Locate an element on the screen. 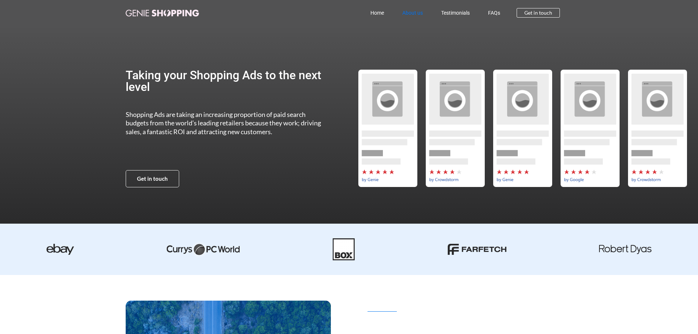  img: ebay-dark is located at coordinates (60, 249).